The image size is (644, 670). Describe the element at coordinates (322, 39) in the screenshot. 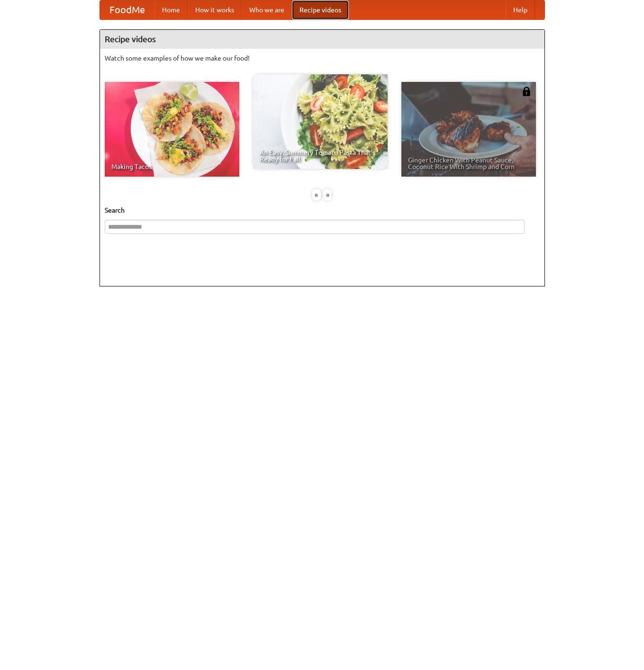

I see `h4: Recipe videos` at that location.